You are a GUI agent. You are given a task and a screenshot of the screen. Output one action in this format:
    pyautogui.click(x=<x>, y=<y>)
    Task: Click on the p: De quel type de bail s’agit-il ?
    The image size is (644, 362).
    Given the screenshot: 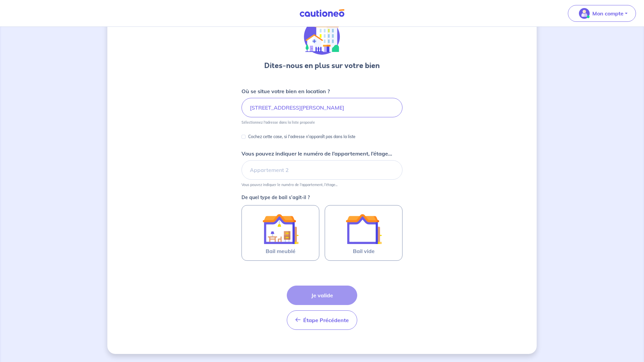 What is the action you would take?
    pyautogui.click(x=322, y=197)
    